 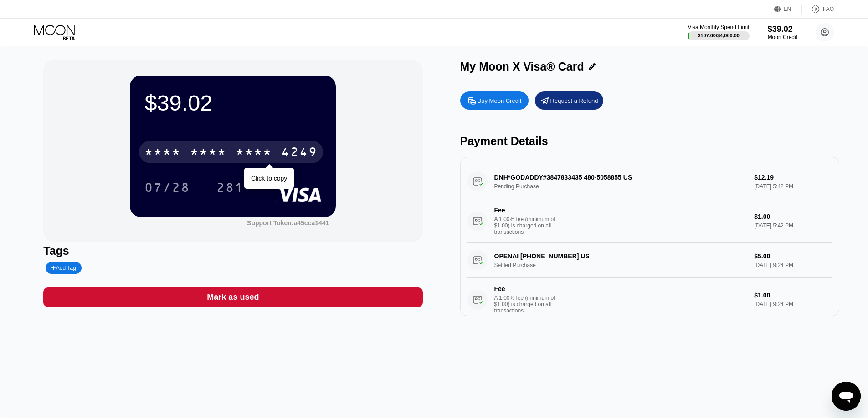 I want to click on div: 4249, so click(x=299, y=154).